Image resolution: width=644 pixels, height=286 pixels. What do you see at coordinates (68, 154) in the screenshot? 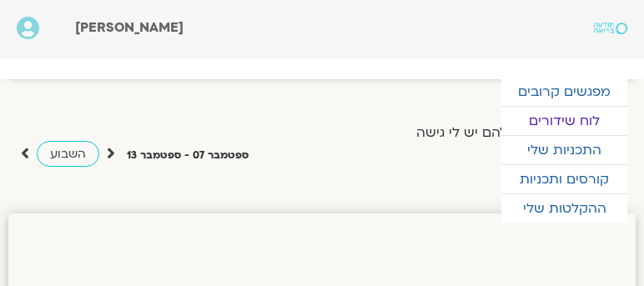
I see `span: השבוע` at bounding box center [68, 154].